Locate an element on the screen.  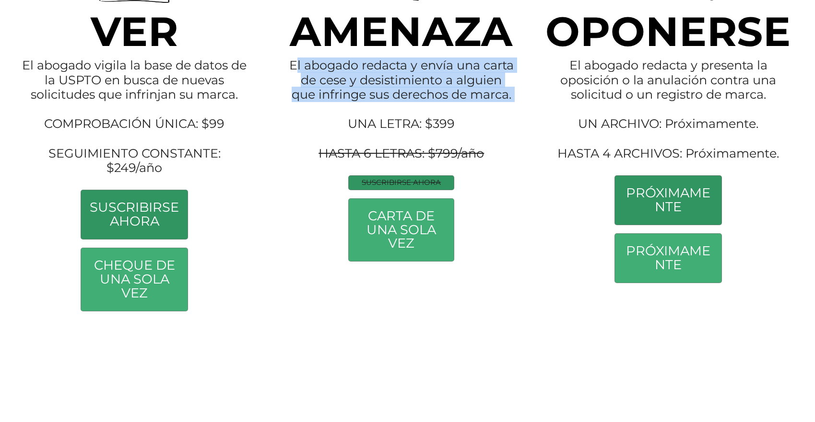
s: HASTA 6 LETRAS: $799/año is located at coordinates (401, 153).